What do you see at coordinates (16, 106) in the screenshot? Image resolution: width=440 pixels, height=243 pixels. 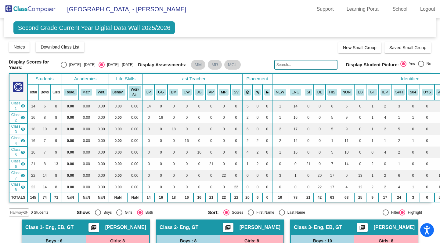 I see `span: Class 1` at bounding box center [16, 106].